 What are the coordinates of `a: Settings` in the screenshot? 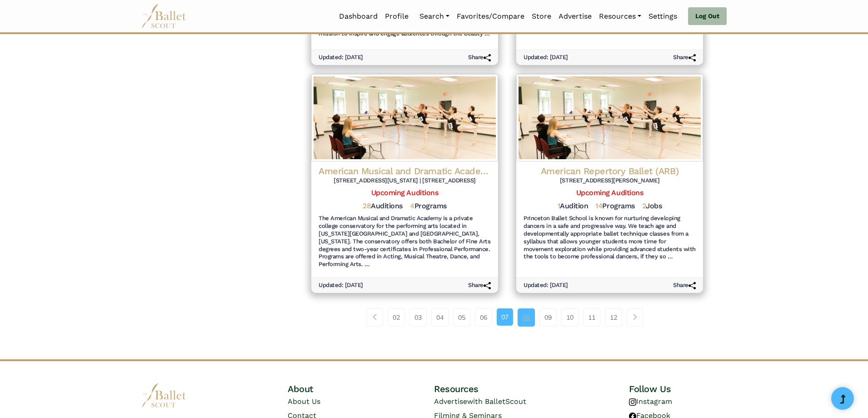 It's located at (663, 16).